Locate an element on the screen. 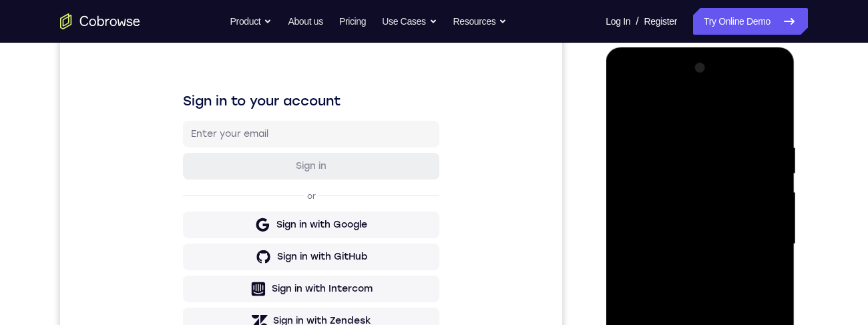 The image size is (868, 325). a: About us is located at coordinates (305, 21).